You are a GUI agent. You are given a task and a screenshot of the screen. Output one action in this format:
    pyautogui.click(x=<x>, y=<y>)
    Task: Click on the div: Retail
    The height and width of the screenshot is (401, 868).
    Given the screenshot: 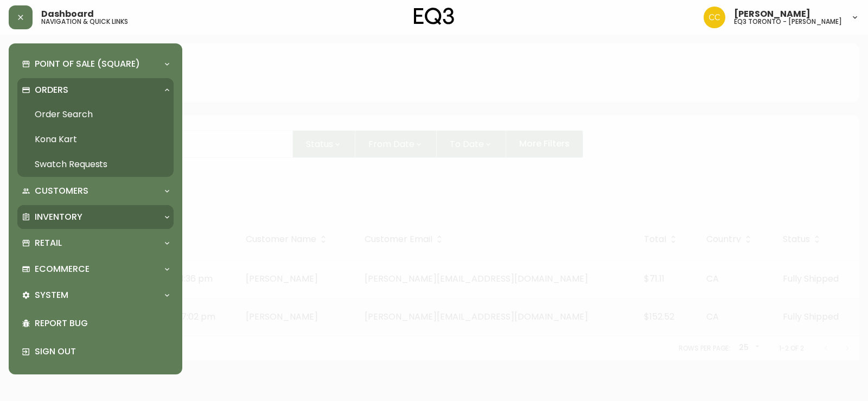 What is the action you would take?
    pyautogui.click(x=95, y=243)
    